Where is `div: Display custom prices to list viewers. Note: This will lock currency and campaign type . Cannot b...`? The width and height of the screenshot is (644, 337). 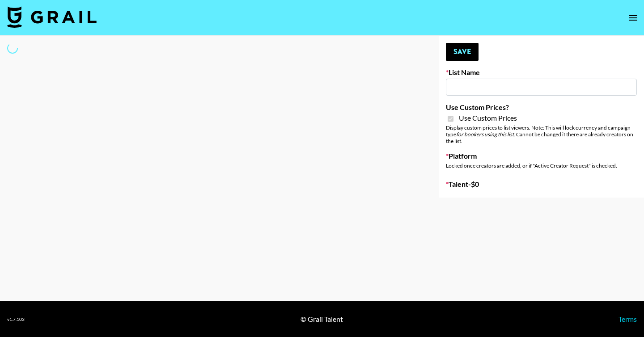
div: Display custom prices to list viewers. Note: This will lock currency and campaign type . Cannot b... is located at coordinates (541, 134).